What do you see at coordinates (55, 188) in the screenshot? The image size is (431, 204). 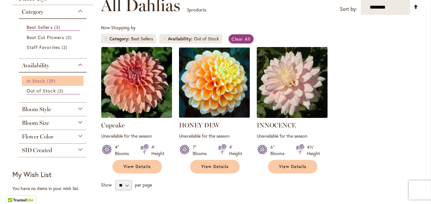 I see `div: You have no items in your wish list.` at bounding box center [55, 188].